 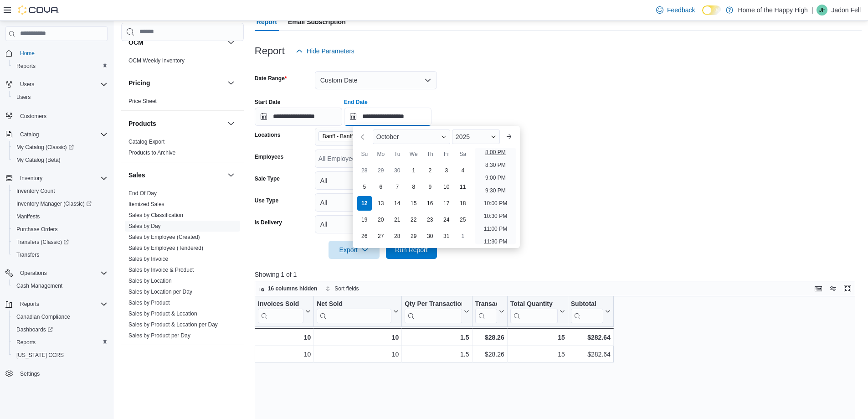 I want to click on span: Sales by Product, so click(x=149, y=303).